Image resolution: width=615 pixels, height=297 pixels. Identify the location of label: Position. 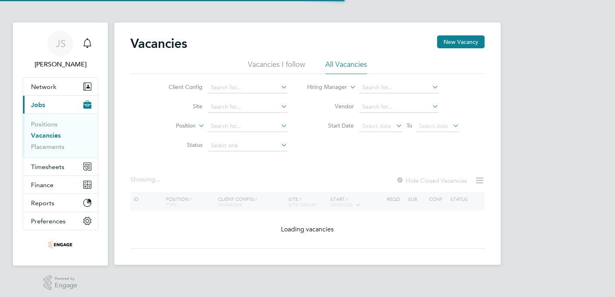
(172, 126).